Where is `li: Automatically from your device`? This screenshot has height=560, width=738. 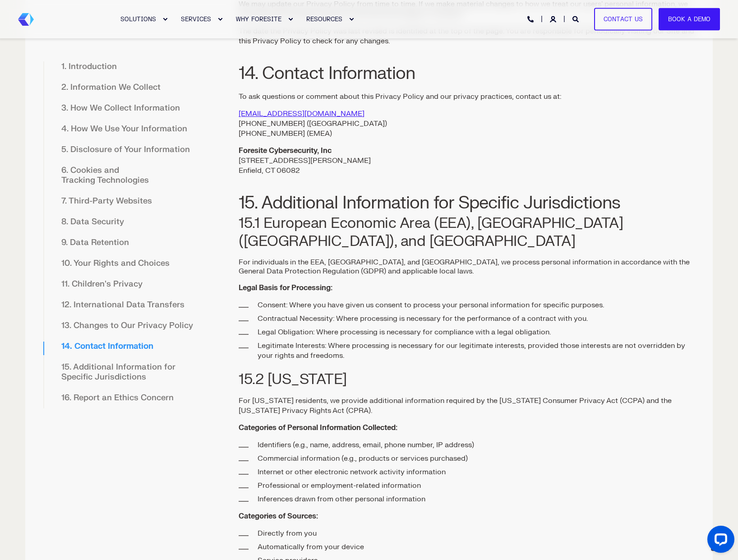 li: Automatically from your device is located at coordinates (476, 547).